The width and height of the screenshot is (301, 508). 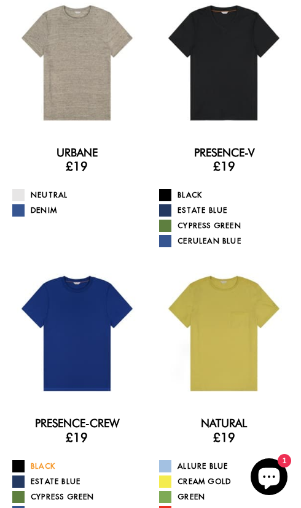 I want to click on a: Natural, so click(x=223, y=423).